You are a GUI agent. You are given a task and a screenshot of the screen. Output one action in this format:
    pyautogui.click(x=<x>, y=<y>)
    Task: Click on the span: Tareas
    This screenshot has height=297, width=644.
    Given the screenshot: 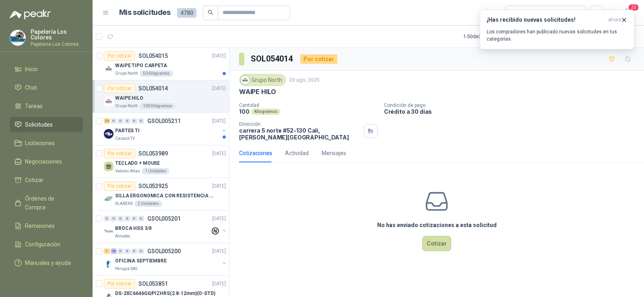 What is the action you would take?
    pyautogui.click(x=34, y=106)
    